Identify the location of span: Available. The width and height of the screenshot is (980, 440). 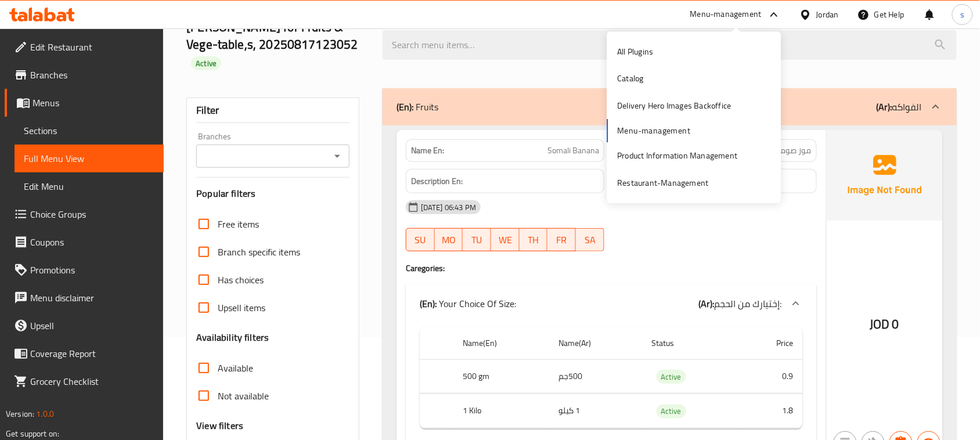
(235, 368).